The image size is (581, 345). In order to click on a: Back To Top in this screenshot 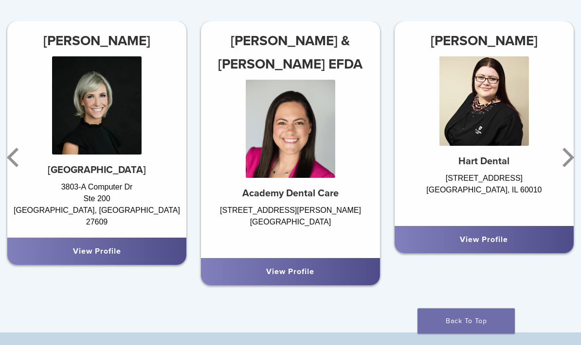, I will do `click(466, 321)`.